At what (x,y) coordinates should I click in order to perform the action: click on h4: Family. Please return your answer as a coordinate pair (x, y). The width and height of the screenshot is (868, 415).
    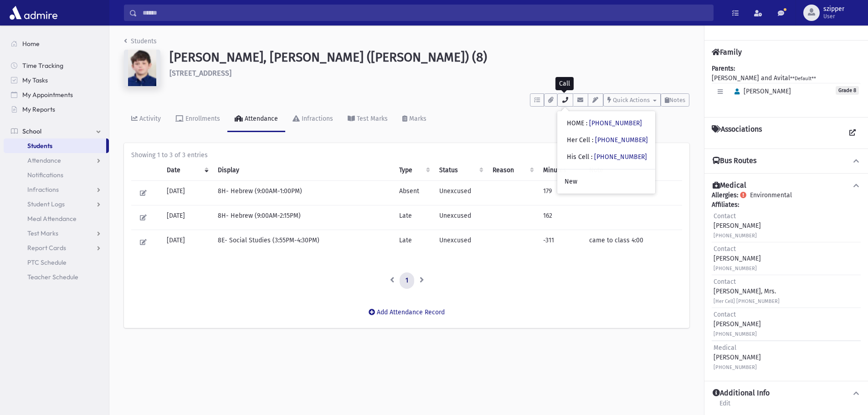
    Looking at the image, I should click on (727, 52).